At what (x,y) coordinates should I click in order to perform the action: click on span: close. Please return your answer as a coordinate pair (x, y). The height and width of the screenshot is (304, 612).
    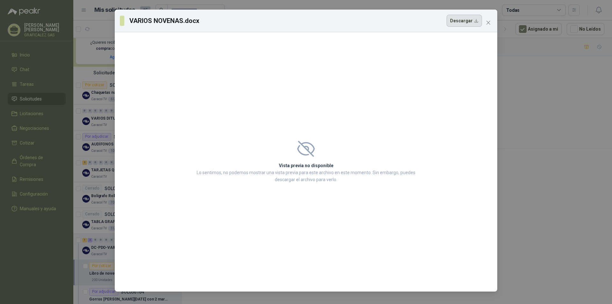
    Looking at the image, I should click on (488, 23).